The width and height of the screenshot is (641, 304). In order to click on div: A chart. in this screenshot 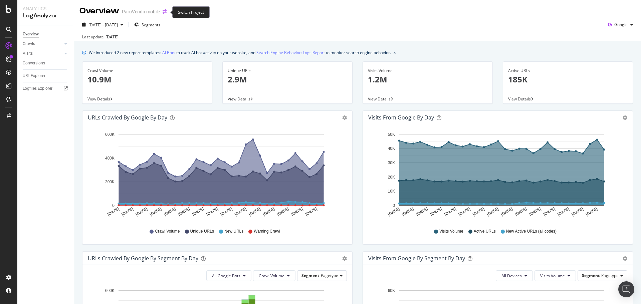, I will do `click(216, 176)`.